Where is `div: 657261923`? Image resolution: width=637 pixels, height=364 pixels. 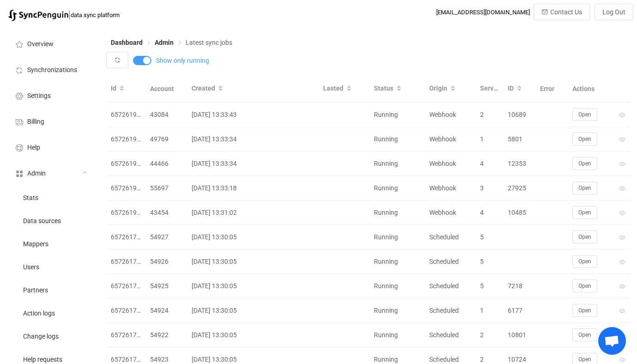
div: 657261923 is located at coordinates (126, 164).